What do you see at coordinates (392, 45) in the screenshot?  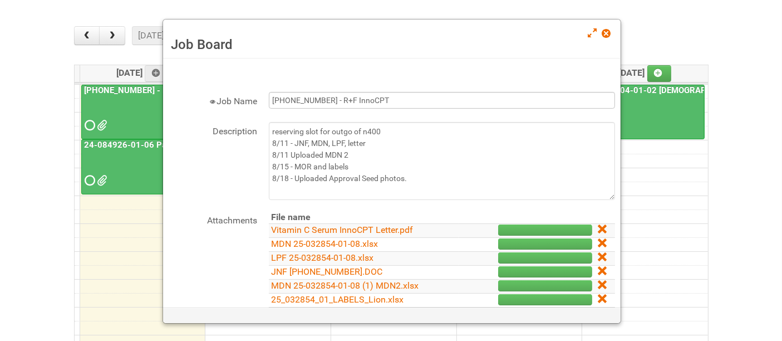 I see `h3: Job Board` at bounding box center [392, 45].